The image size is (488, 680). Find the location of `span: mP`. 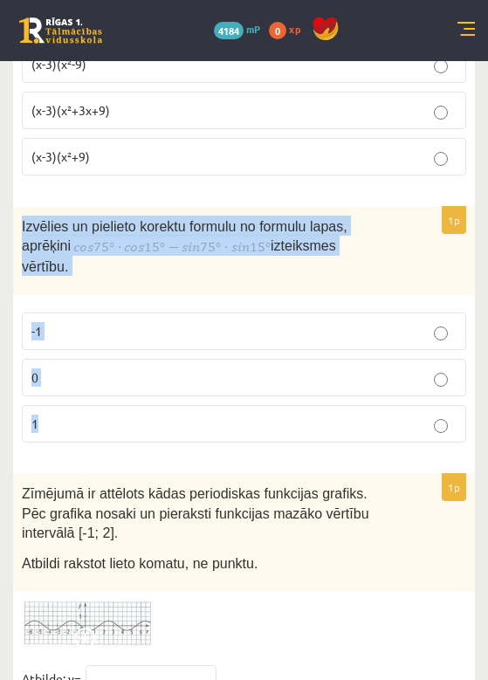

span: mP is located at coordinates (253, 29).